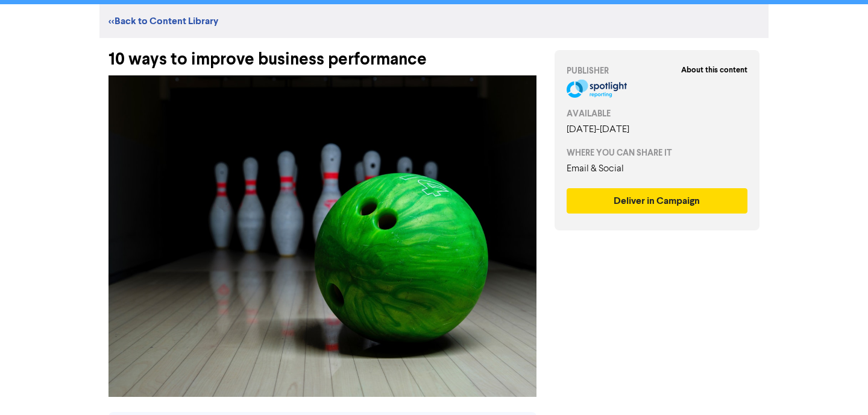 The height and width of the screenshot is (415, 868). What do you see at coordinates (657, 201) in the screenshot?
I see `button: Deliver in Campaign` at bounding box center [657, 201].